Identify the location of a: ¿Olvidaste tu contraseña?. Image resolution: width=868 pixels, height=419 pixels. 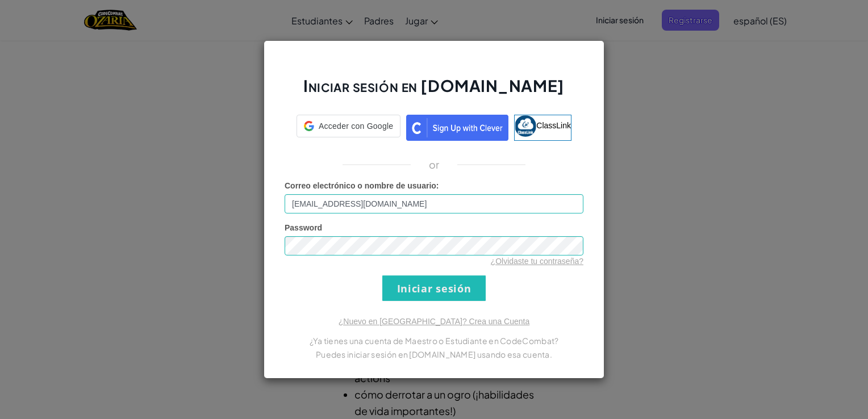
(536, 261).